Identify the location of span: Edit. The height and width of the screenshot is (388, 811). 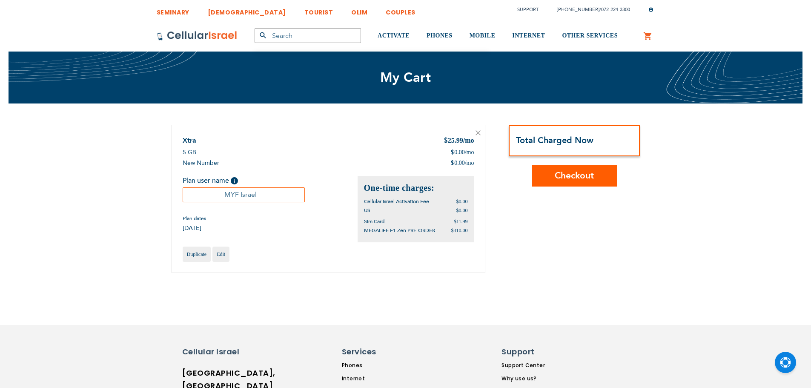
(221, 254).